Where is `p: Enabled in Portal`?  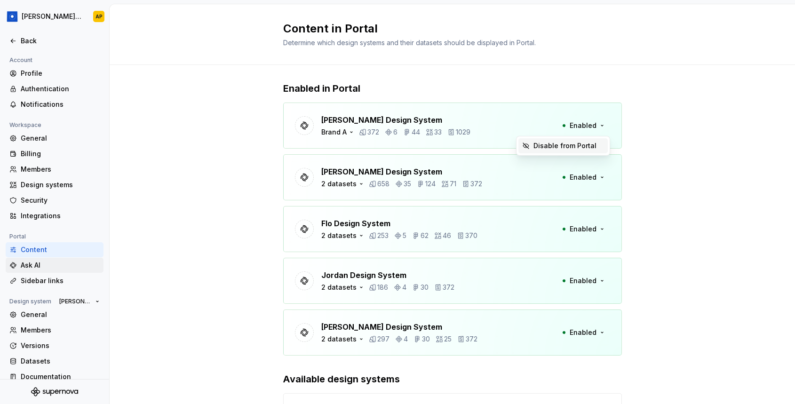
p: Enabled in Portal is located at coordinates (453, 88).